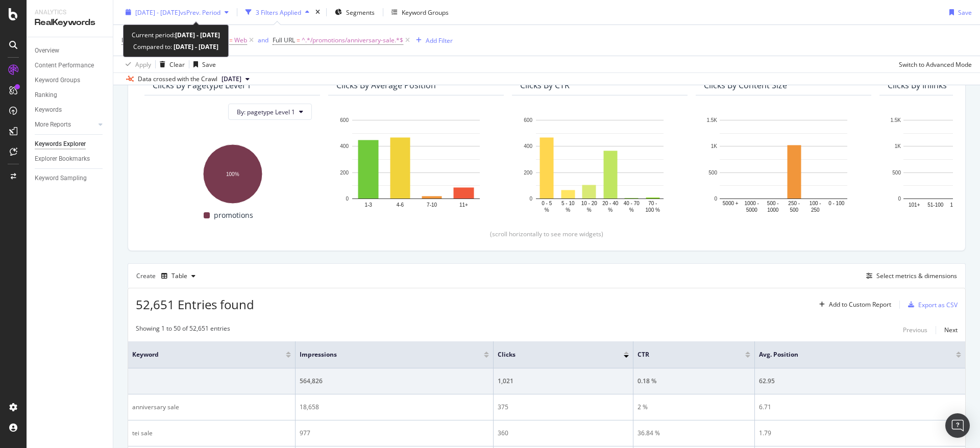  What do you see at coordinates (714, 146) in the screenshot?
I see `text: 1K` at bounding box center [714, 146].